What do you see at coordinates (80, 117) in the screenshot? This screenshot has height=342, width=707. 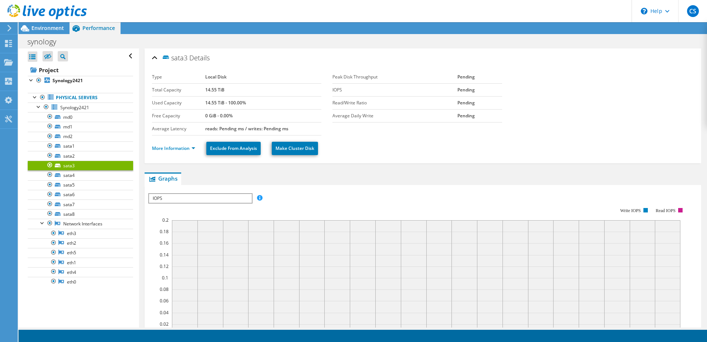 I see `a: md0` at bounding box center [80, 117].